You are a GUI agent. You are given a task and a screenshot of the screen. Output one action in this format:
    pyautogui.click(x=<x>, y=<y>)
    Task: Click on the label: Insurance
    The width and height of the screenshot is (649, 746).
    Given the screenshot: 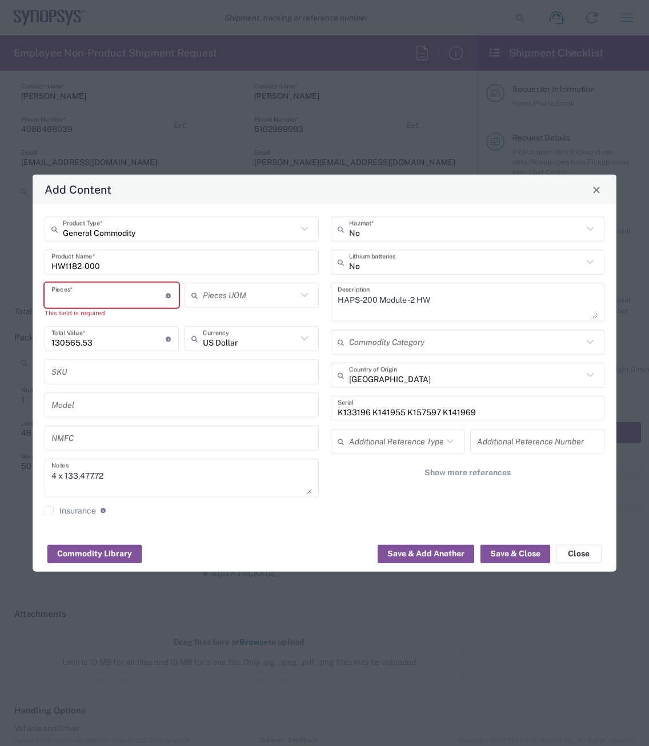 What is the action you would take?
    pyautogui.click(x=70, y=511)
    